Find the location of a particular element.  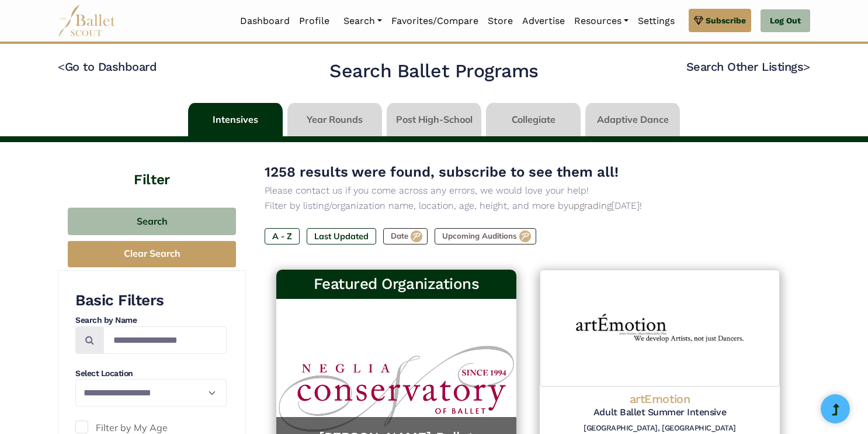

a: Dashboard is located at coordinates (265, 21).